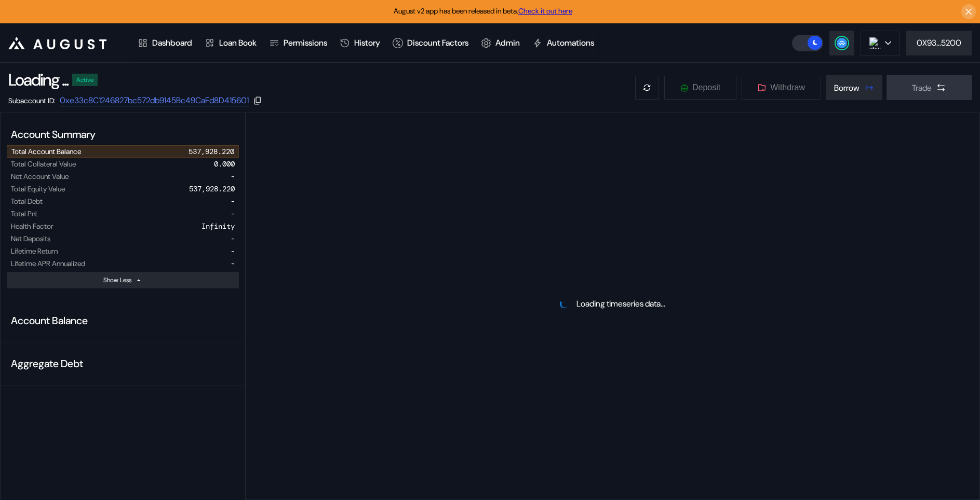 The image size is (980, 500). What do you see at coordinates (922, 87) in the screenshot?
I see `div: Trade` at bounding box center [922, 87].